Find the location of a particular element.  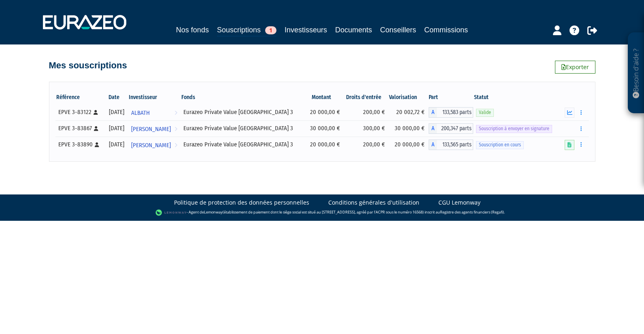

th: Valorisation is located at coordinates (409, 98).